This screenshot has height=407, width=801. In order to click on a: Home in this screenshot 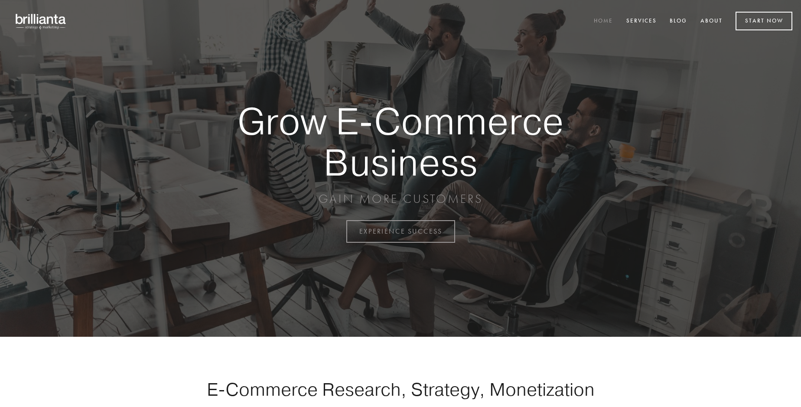, I will do `click(603, 21)`.